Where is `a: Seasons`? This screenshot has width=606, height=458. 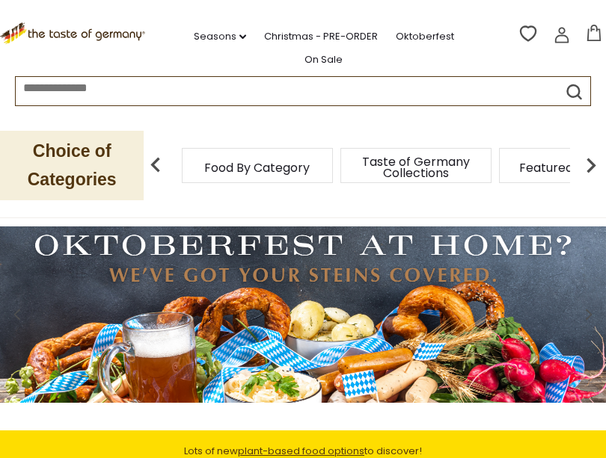 a: Seasons is located at coordinates (220, 37).